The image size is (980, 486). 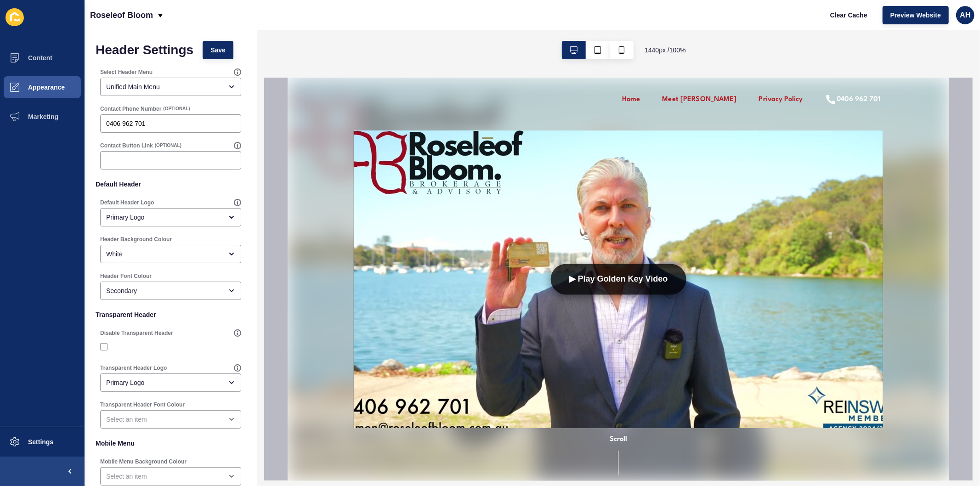 What do you see at coordinates (126, 146) in the screenshot?
I see `label: Contact Button Link` at bounding box center [126, 146].